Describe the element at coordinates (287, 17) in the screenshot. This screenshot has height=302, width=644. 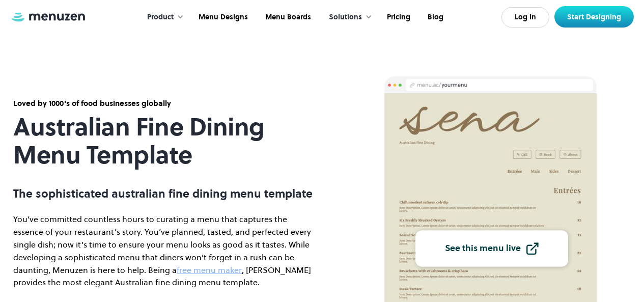
I see `a: Menu Boards` at that location.